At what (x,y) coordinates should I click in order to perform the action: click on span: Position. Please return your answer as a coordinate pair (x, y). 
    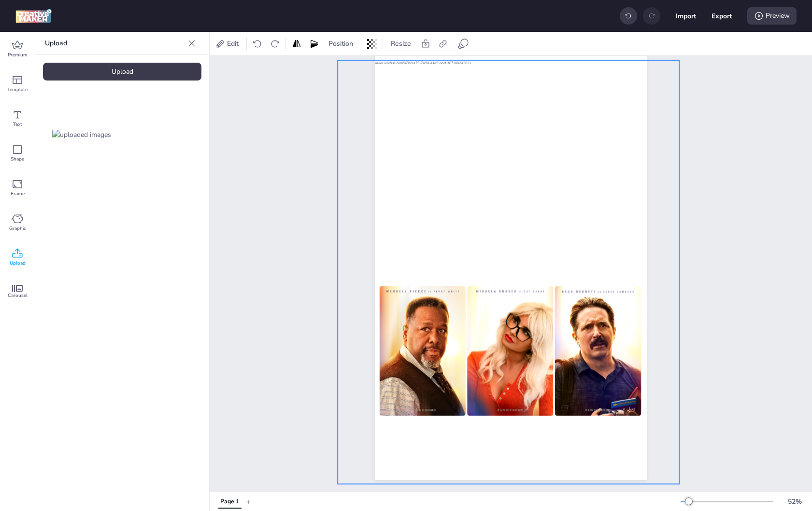
    Looking at the image, I should click on (340, 43).